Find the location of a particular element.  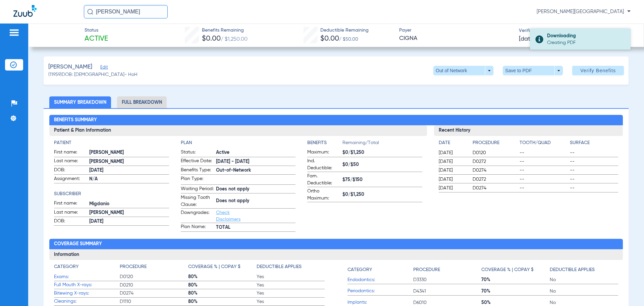

img: Zuub Logo is located at coordinates (25, 11).